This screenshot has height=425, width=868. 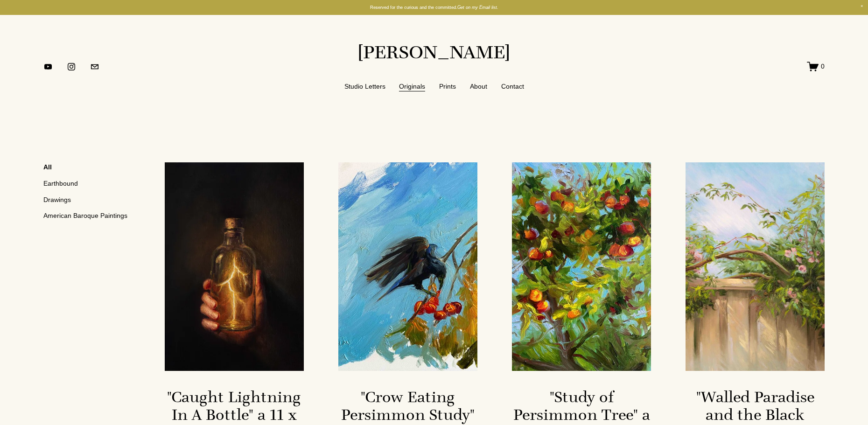 I want to click on a: Contact, so click(x=512, y=86).